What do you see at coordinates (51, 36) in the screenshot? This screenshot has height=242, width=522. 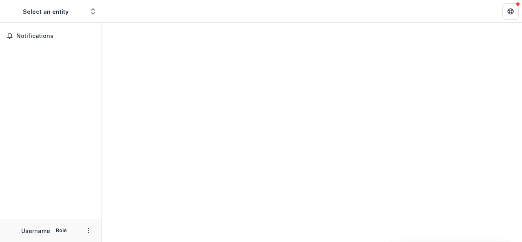 I see `button: Notifications` at bounding box center [51, 36].